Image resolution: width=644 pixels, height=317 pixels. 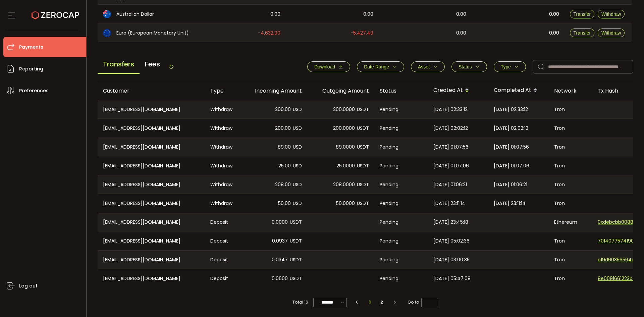 What do you see at coordinates (506, 67) in the screenshot?
I see `span: Type` at bounding box center [506, 67].